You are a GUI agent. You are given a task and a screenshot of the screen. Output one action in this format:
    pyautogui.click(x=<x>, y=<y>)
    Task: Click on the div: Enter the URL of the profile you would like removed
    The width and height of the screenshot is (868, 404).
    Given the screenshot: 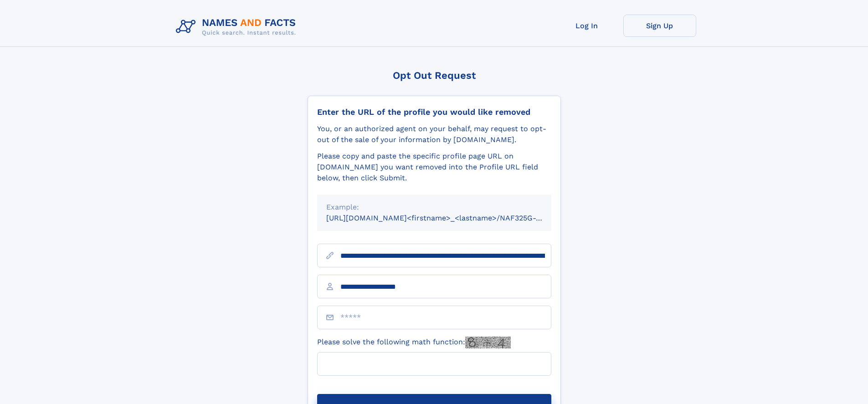 What is the action you would take?
    pyautogui.click(x=434, y=112)
    